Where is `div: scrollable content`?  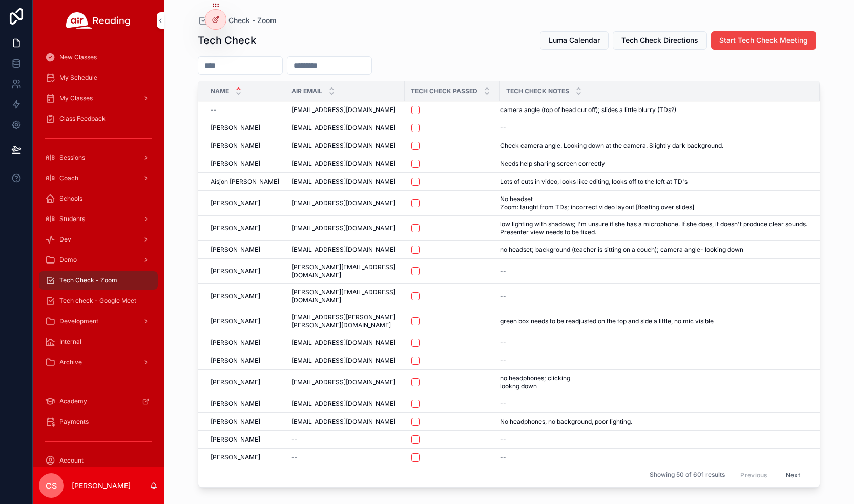 div: scrollable content is located at coordinates (98, 254).